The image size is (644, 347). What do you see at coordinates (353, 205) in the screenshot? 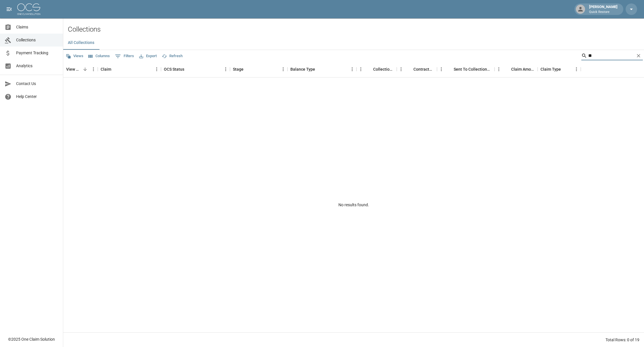
I see `div: No results found.` at bounding box center [353, 205].